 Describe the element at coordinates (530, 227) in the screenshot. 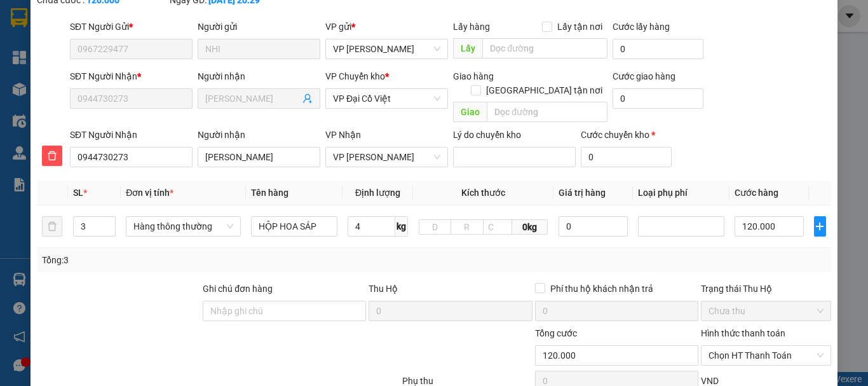

I see `span: 0kg` at that location.